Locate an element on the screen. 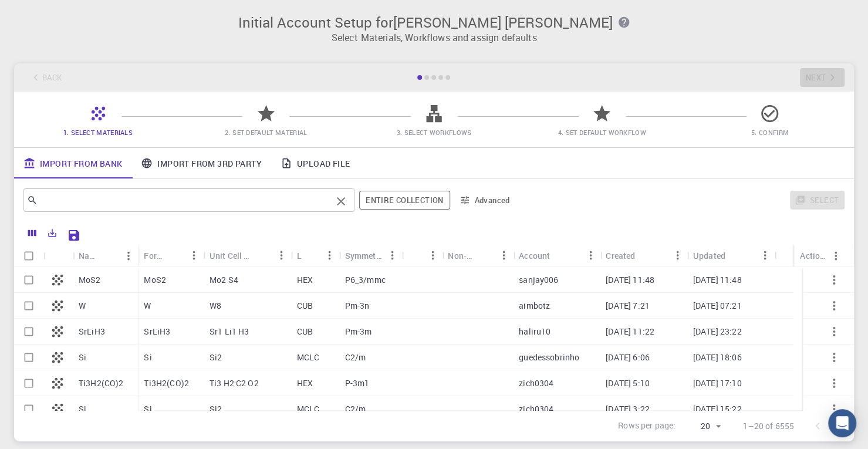 The height and width of the screenshot is (449, 868). span: 1. Select Materials is located at coordinates (98, 132).